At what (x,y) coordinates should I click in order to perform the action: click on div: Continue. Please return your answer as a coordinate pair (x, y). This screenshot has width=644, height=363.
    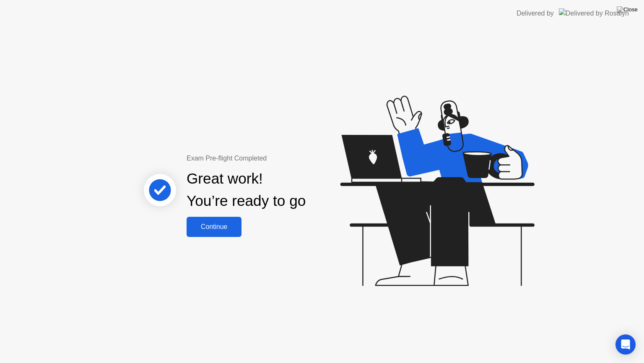
    Looking at the image, I should click on (214, 227).